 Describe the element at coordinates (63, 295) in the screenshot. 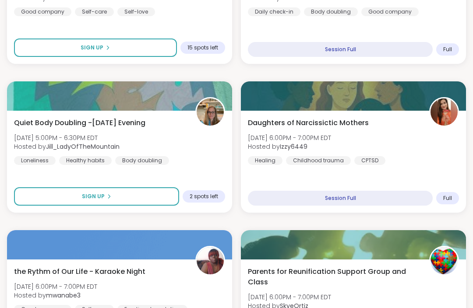

I see `b: mwanabe3` at that location.